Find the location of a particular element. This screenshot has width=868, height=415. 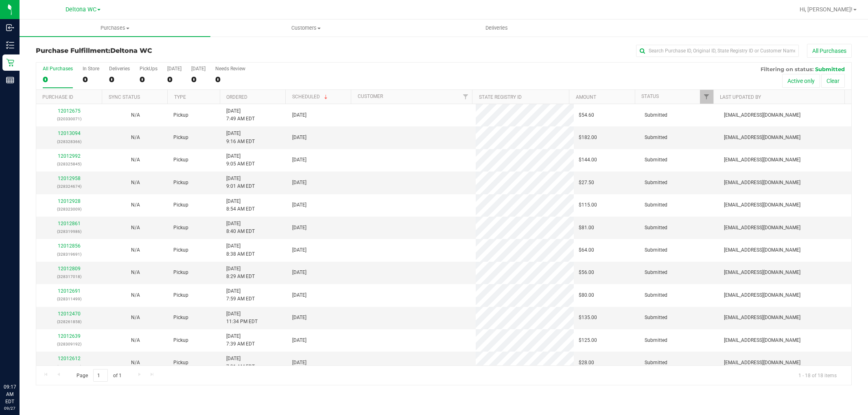

a: 12012639 is located at coordinates (69, 336).